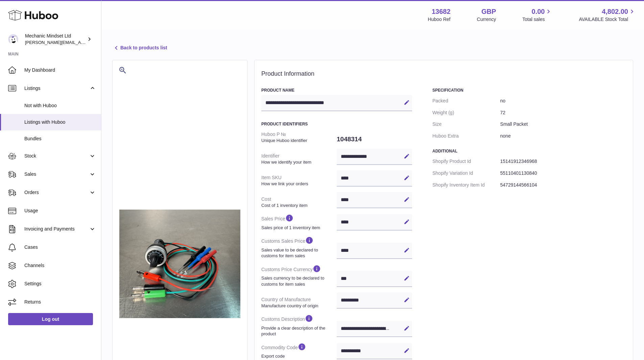 The image size is (644, 360). What do you see at coordinates (56, 174) in the screenshot?
I see `span: Sales` at bounding box center [56, 174].